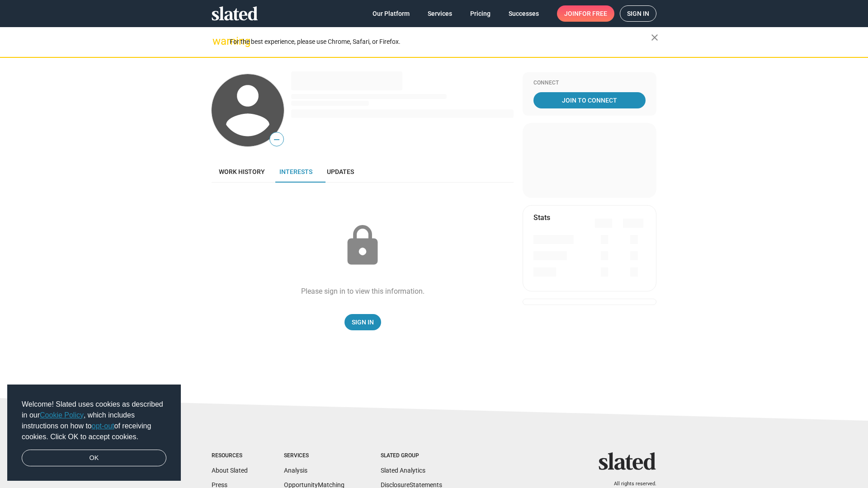  What do you see at coordinates (480, 14) in the screenshot?
I see `a: Pricing` at bounding box center [480, 14].